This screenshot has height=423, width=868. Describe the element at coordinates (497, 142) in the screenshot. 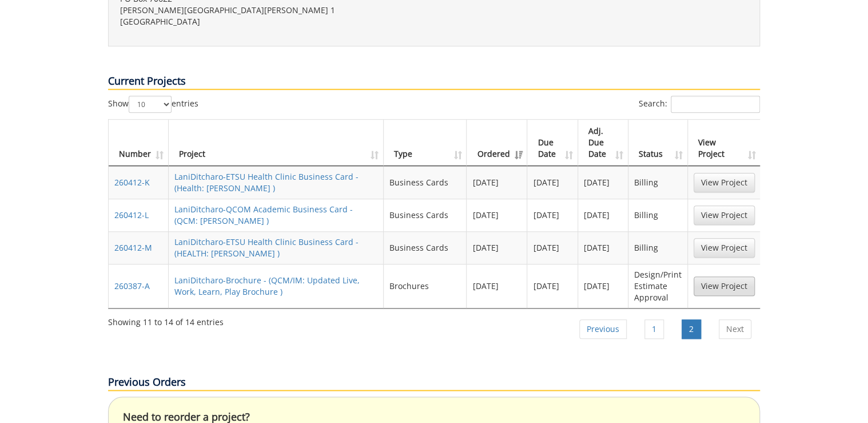

I see `th: Ordered: activate to sort column ascending` at that location.